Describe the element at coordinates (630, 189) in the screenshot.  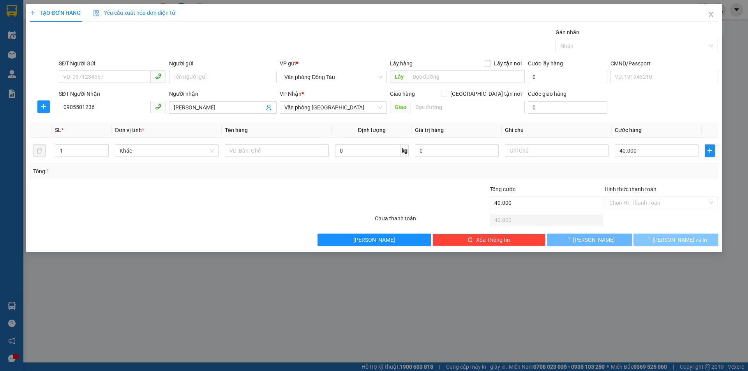
I see `label: Hình thức thanh toán` at that location.